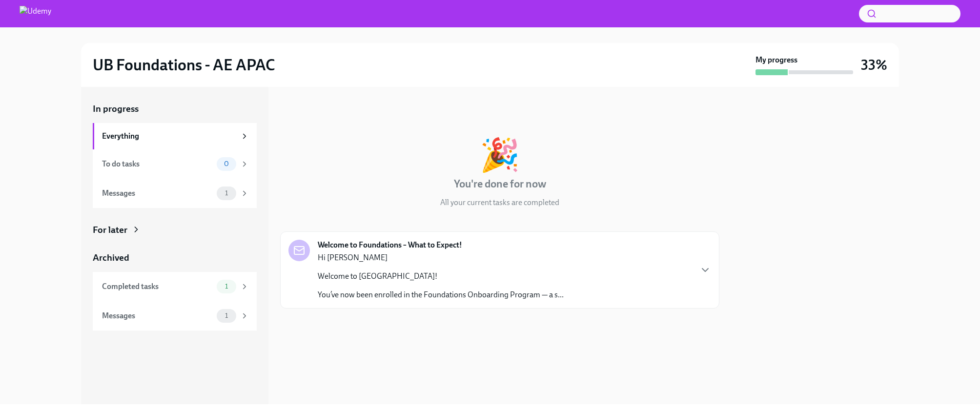 The image size is (980, 414). I want to click on p: All your current tasks are completed, so click(500, 202).